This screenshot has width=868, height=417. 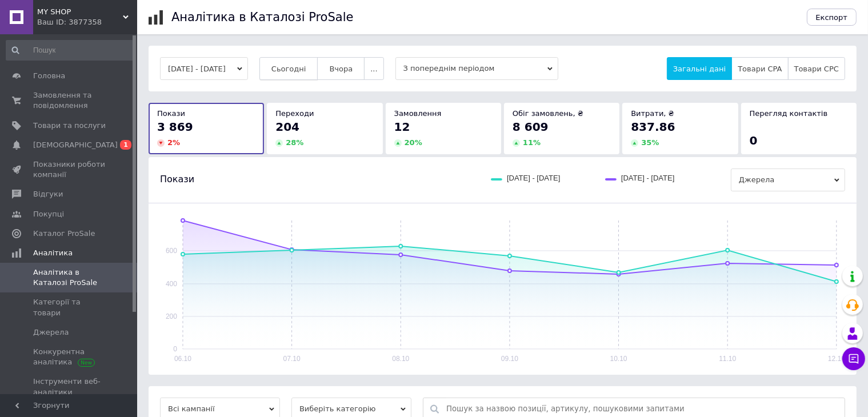 I want to click on span: 35 %, so click(x=650, y=142).